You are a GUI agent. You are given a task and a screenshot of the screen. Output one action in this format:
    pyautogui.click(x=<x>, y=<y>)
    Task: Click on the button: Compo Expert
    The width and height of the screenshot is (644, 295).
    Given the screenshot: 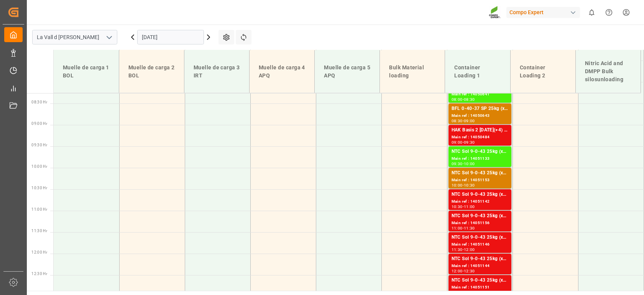 What is the action you would take?
    pyautogui.click(x=545, y=12)
    